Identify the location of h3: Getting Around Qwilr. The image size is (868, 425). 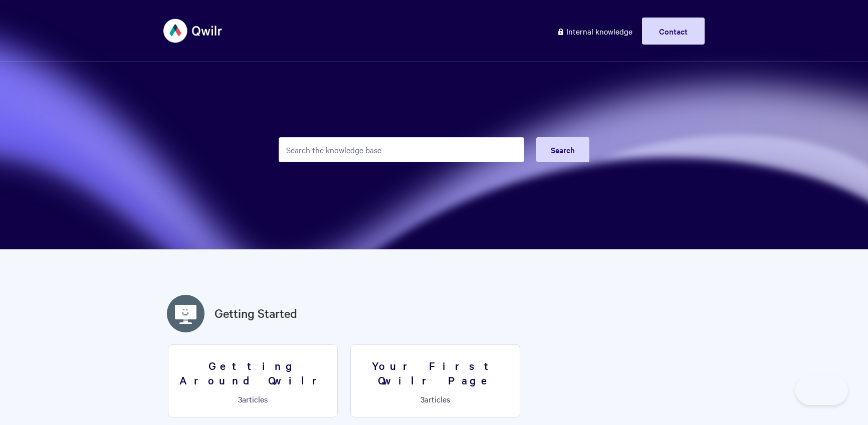
(252, 373).